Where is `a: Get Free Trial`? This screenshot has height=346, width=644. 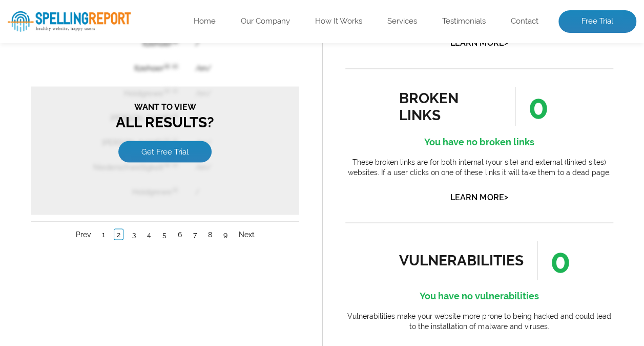
a: Get Free Trial is located at coordinates (134, 219).